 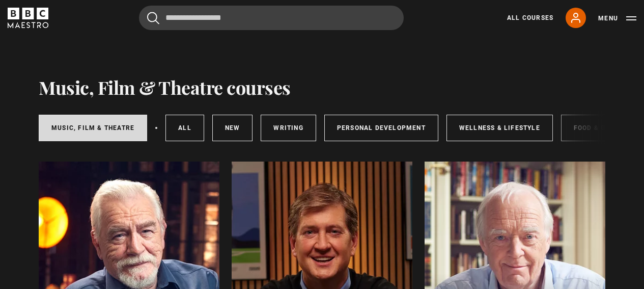 I want to click on svg: BBC Maestro, so click(x=28, y=18).